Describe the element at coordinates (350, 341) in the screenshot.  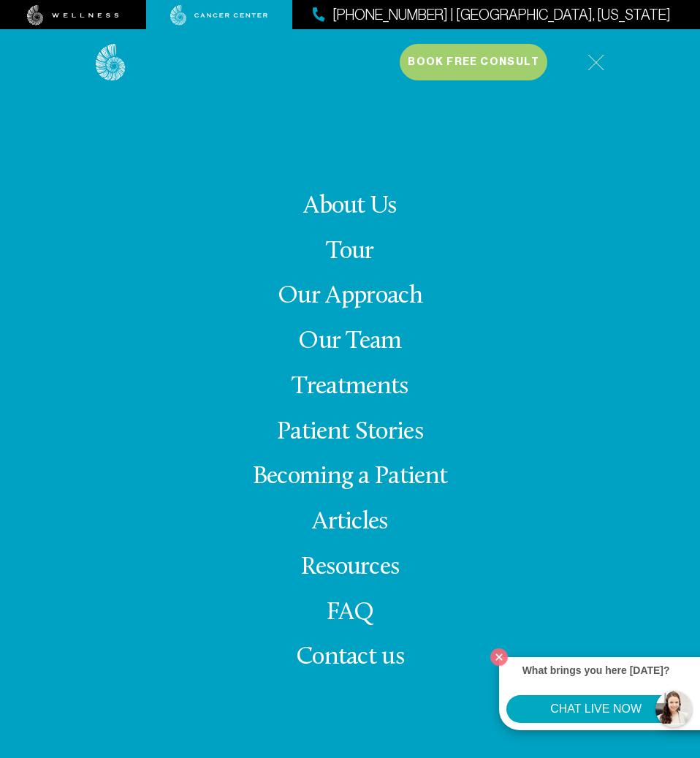
I see `a: Our Team` at that location.